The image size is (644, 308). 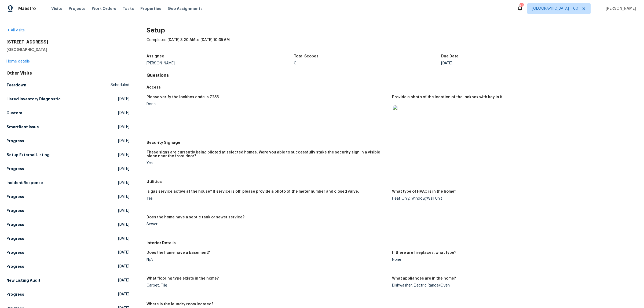 I want to click on h5: New Listing Audit, so click(x=23, y=280).